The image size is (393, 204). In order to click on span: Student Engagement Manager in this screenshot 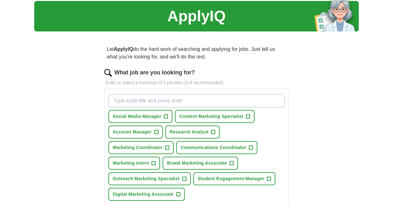, I will do `click(231, 178)`.